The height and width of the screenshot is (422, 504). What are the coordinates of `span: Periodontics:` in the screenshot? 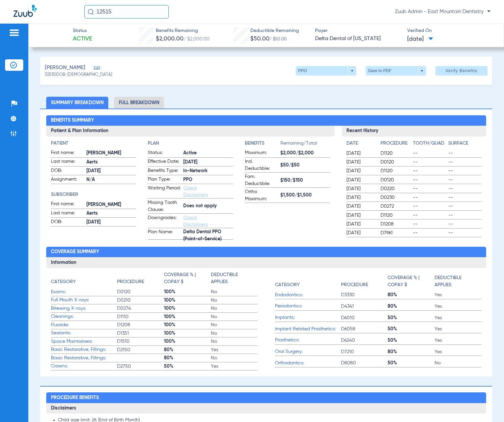 It's located at (308, 306).